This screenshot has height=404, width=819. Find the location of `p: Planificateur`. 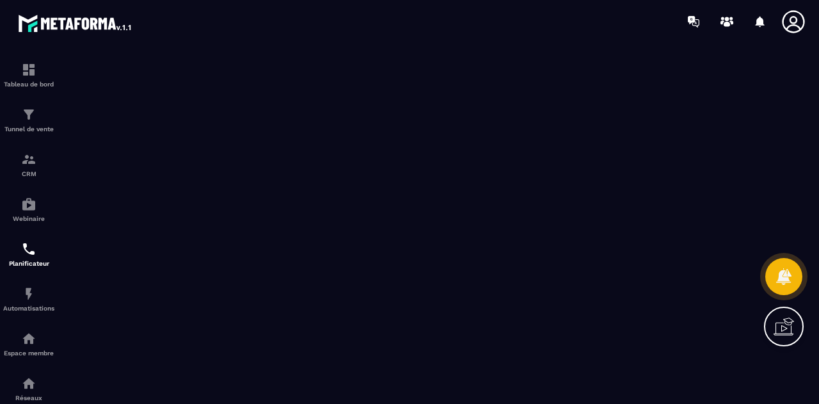

p: Planificateur is located at coordinates (29, 263).